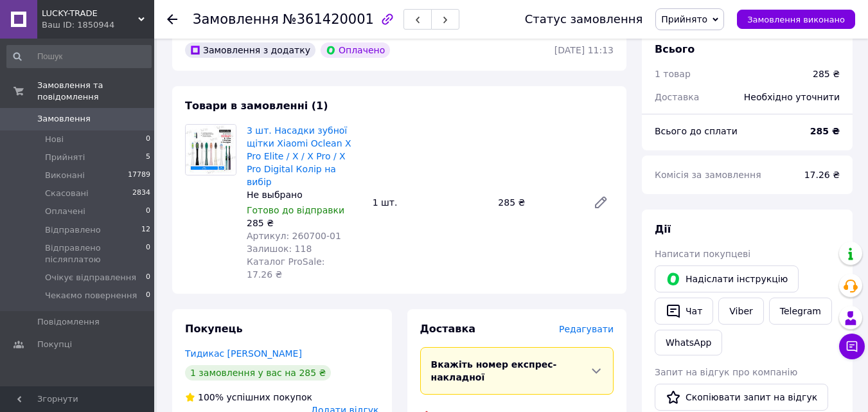  I want to click on input: Пошук, so click(79, 56).